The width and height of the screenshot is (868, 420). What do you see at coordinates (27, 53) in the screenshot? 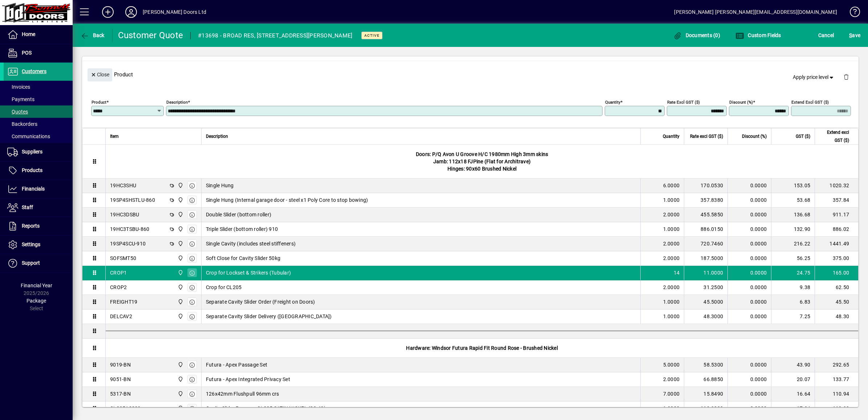
I see `span: POS` at bounding box center [27, 53].